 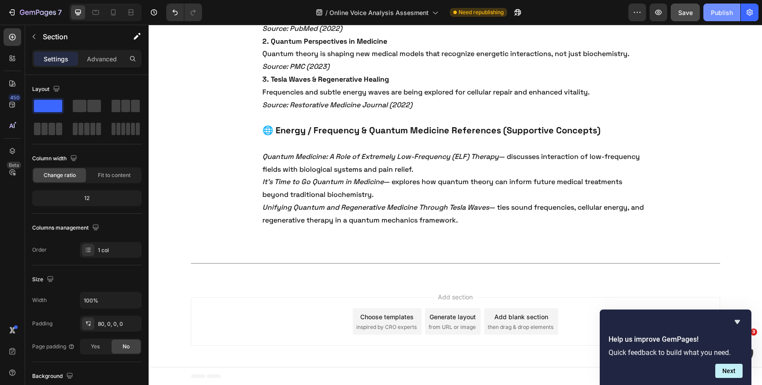 I want to click on div: Padding, so click(x=42, y=323).